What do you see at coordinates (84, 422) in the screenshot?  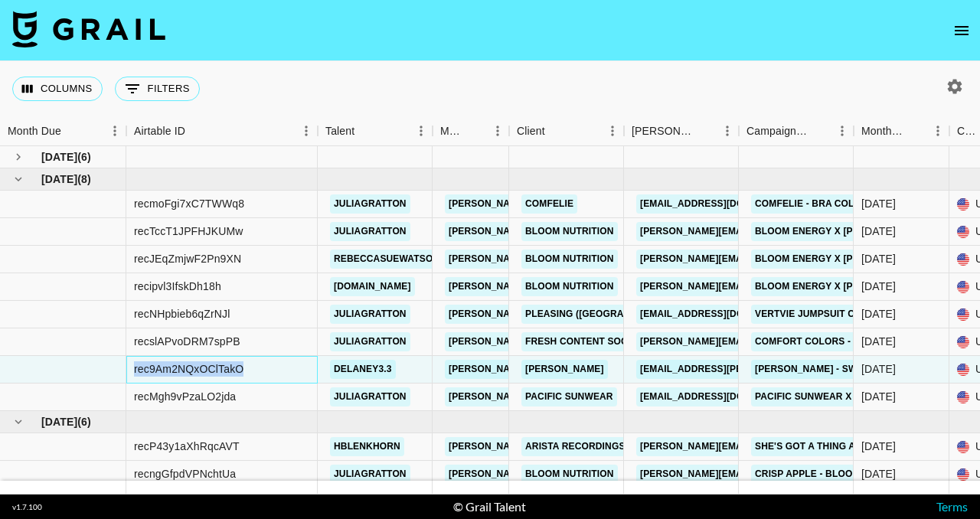 I see `span: ( 6 )` at bounding box center [84, 422].